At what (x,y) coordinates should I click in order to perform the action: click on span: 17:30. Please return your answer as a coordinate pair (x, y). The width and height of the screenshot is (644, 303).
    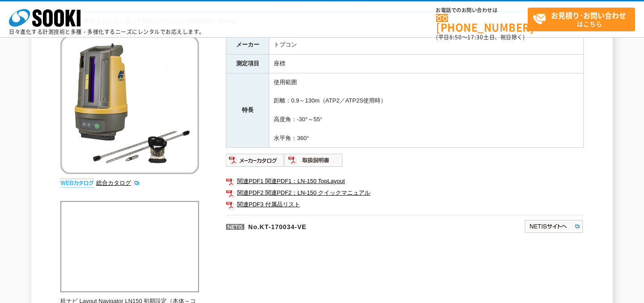
    Looking at the image, I should click on (476, 37).